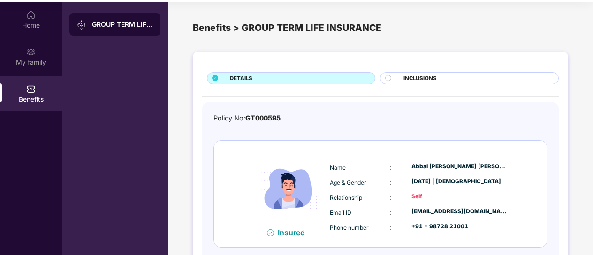 The width and height of the screenshot is (593, 255). I want to click on div: GROUP TERM LIFE INSURANCE, so click(122, 24).